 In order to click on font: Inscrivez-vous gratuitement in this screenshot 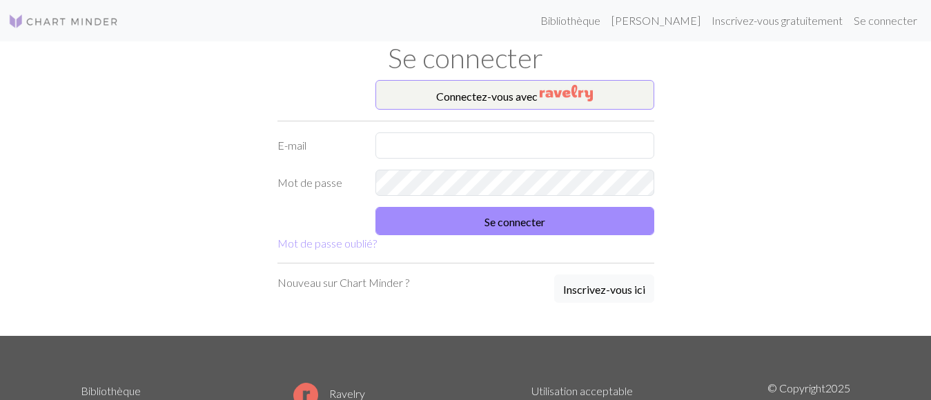, I will do `click(777, 20)`.